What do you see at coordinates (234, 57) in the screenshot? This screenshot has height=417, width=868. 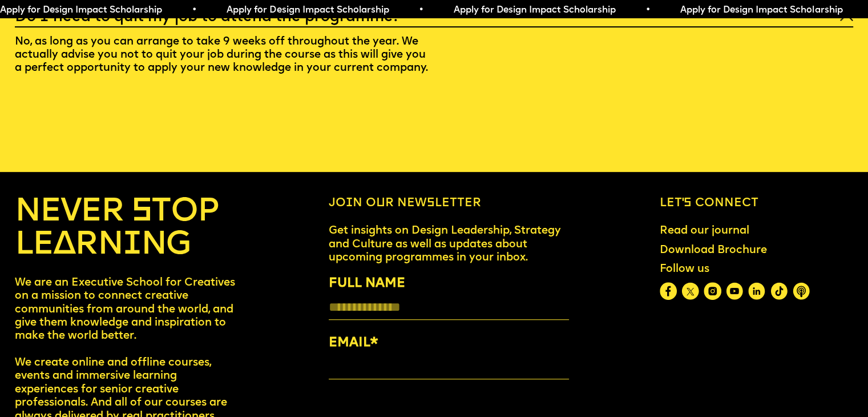 I see `p: No, as long as you can arrange to take 9 weeks off throughout the year. We actually advise you no...` at bounding box center [234, 57].